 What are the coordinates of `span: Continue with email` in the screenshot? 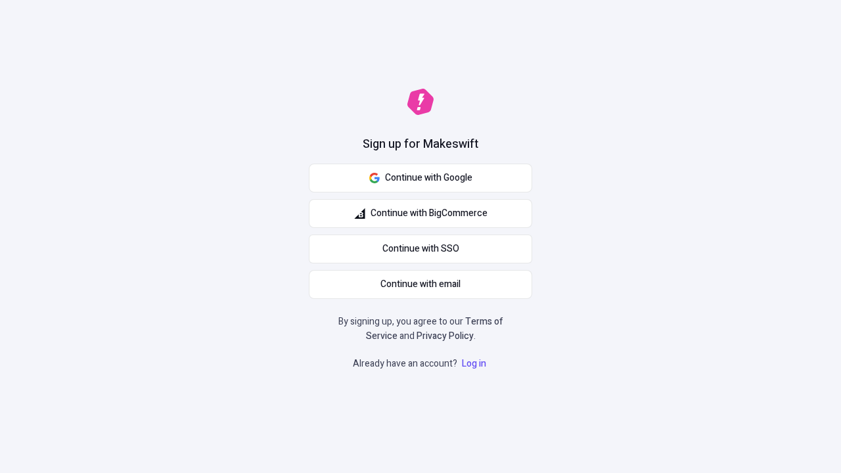 It's located at (420, 284).